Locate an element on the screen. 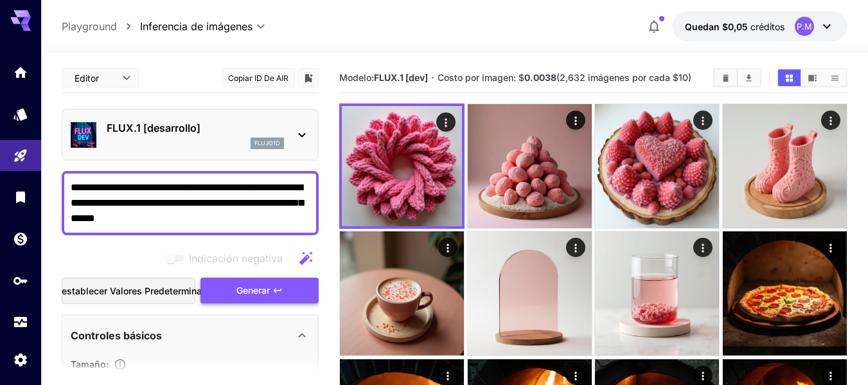 This screenshot has width=868, height=385. font: Editor is located at coordinates (87, 78).